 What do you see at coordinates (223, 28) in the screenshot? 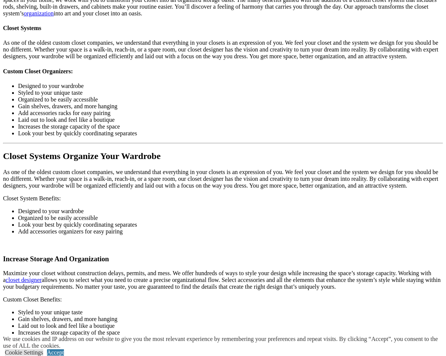
I see `h4: Closet Systems` at bounding box center [223, 28].